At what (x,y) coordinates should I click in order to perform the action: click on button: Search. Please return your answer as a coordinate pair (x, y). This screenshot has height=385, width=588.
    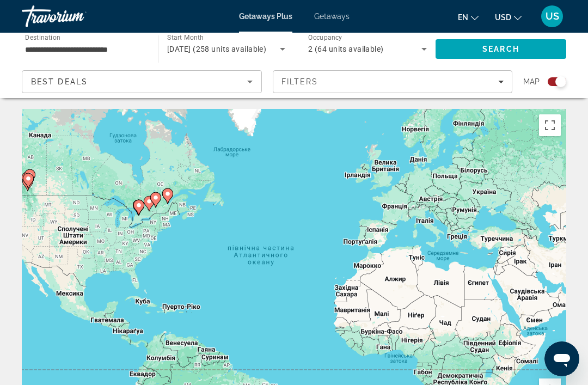
    Looking at the image, I should click on (500, 49).